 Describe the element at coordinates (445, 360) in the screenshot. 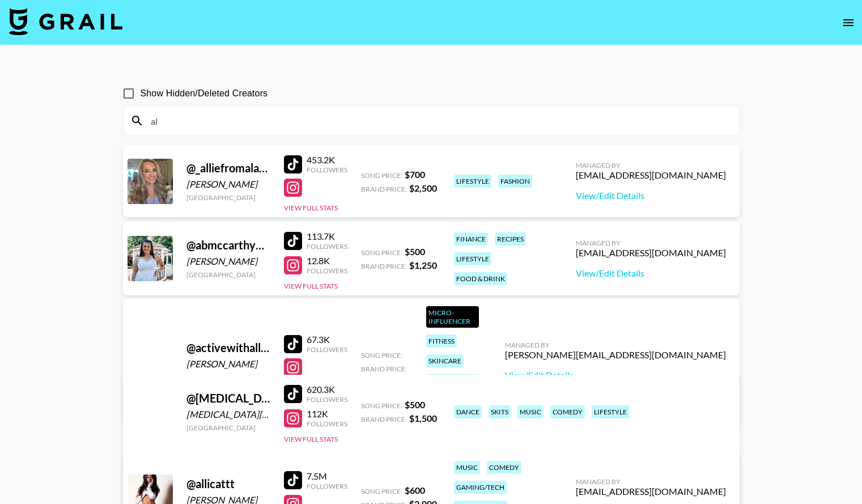

I see `div: skincare` at that location.